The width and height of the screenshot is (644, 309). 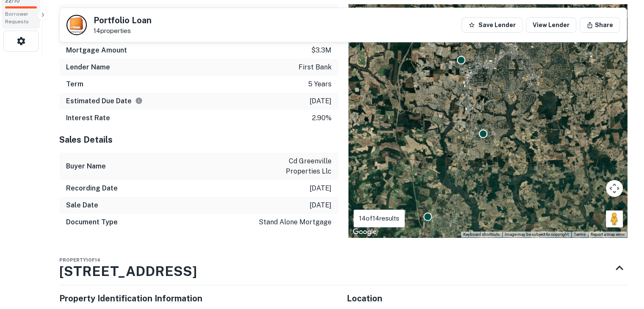 I want to click on p: first bank, so click(x=315, y=67).